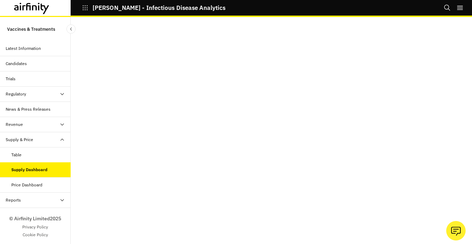  Describe the element at coordinates (71, 29) in the screenshot. I see `button: Close Sidebar` at that location.